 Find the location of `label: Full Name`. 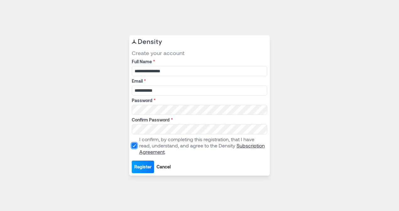

label: Full Name is located at coordinates (199, 62).